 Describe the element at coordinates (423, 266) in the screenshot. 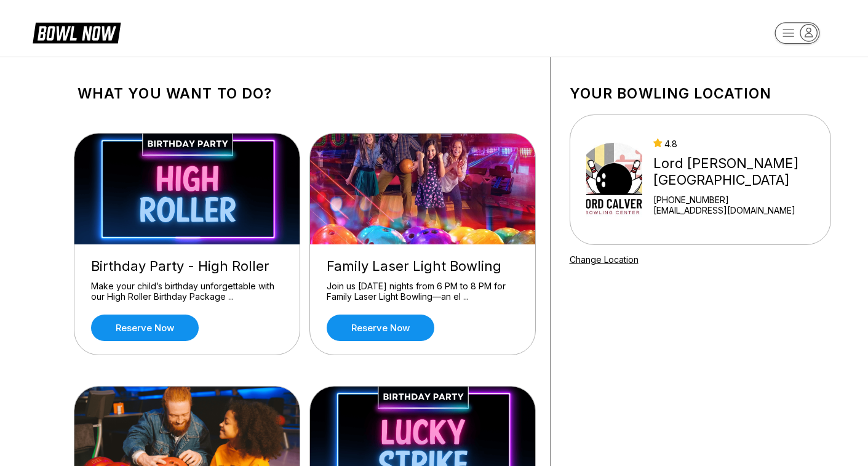

I see `div: Family Laser Light Bowling` at that location.